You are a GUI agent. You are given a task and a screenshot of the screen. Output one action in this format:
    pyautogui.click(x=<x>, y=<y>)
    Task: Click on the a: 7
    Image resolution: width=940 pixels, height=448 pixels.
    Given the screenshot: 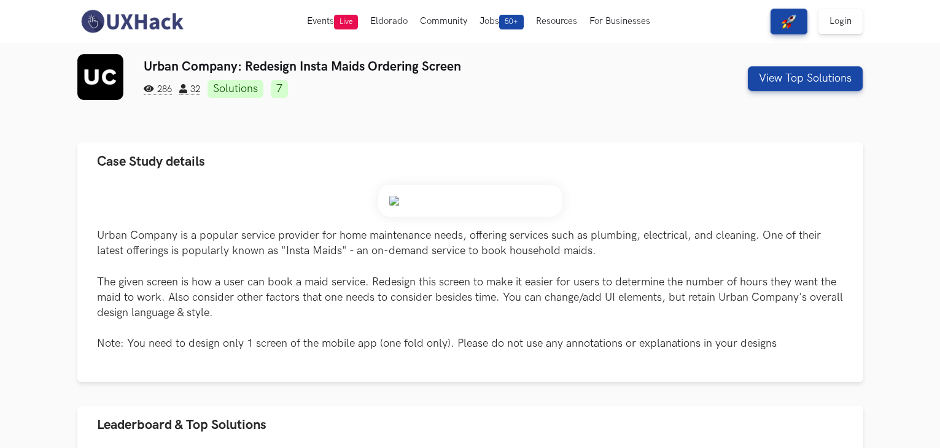 What is the action you would take?
    pyautogui.click(x=279, y=89)
    